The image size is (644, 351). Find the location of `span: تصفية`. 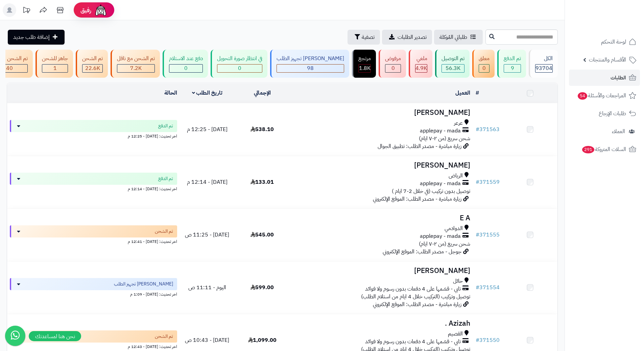

span: تصفية is located at coordinates (368, 37).